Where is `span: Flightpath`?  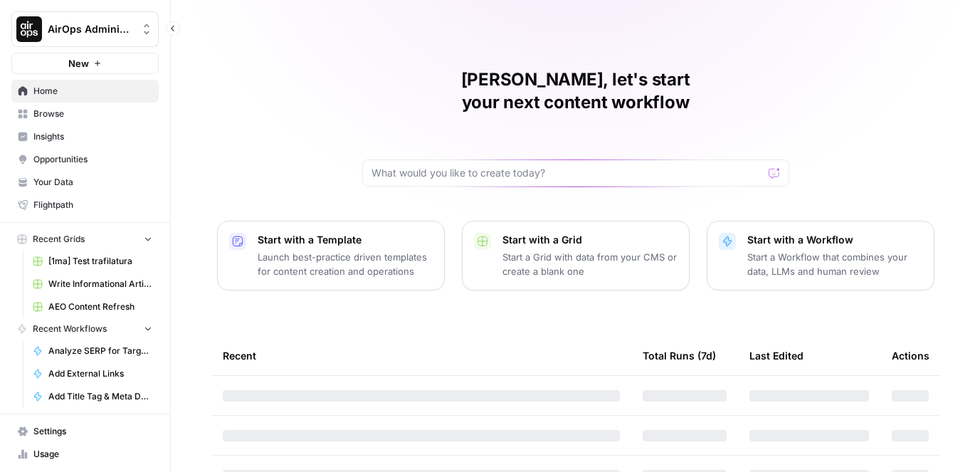
span: Flightpath is located at coordinates (93, 205).